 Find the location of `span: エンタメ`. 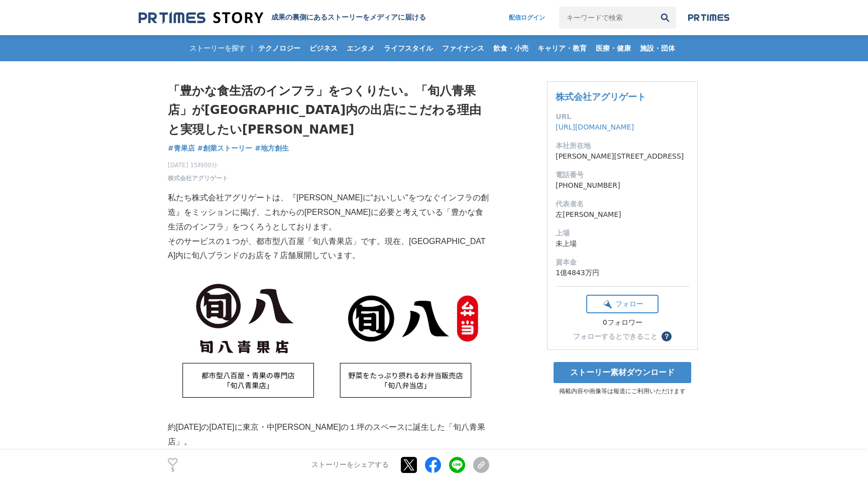

span: エンタメ is located at coordinates (361, 48).